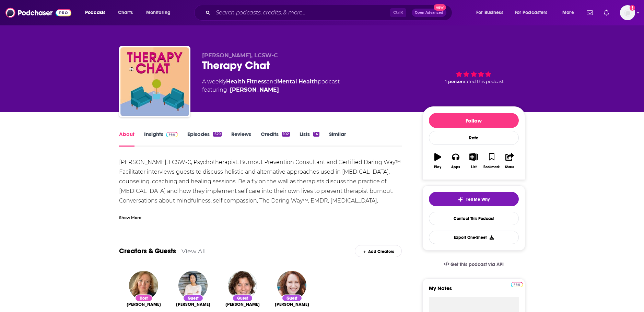 This screenshot has height=312, width=644. Describe the element at coordinates (568, 13) in the screenshot. I see `span: More` at that location.